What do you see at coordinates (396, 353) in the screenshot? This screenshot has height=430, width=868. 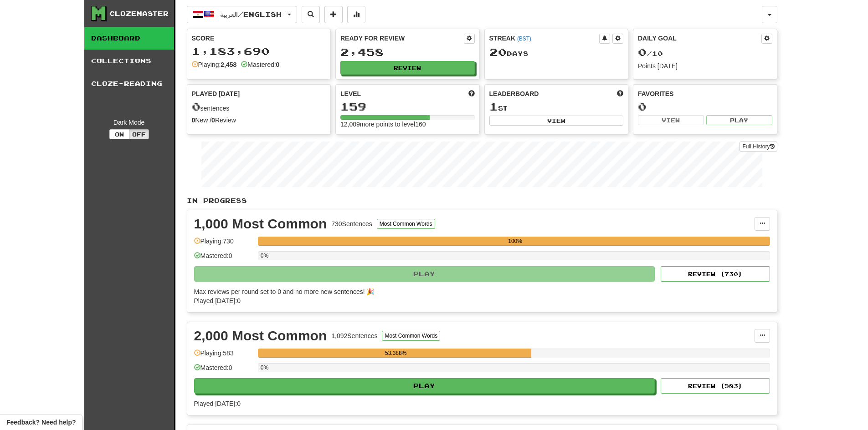 I see `div: 53.388%` at bounding box center [396, 353].